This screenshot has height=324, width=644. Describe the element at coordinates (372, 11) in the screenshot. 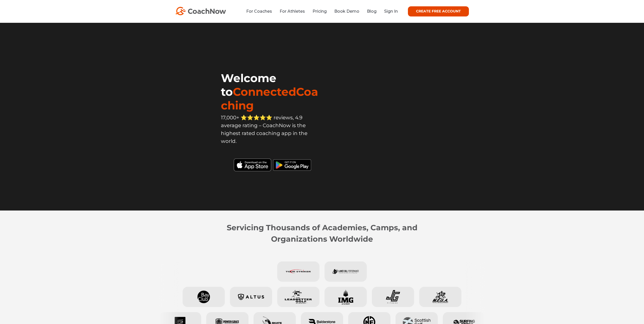

I see `a: Blog` at that location.